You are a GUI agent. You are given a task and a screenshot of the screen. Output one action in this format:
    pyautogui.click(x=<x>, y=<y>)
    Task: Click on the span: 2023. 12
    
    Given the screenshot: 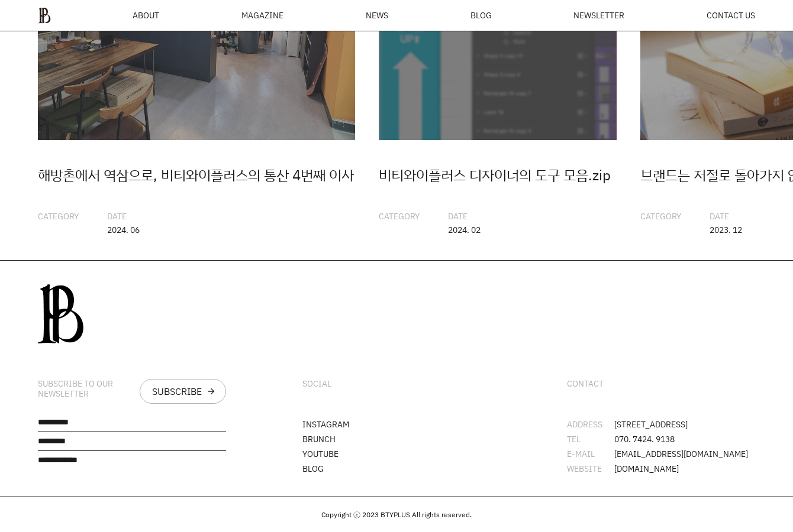 What is the action you would take?
    pyautogui.click(x=725, y=230)
    